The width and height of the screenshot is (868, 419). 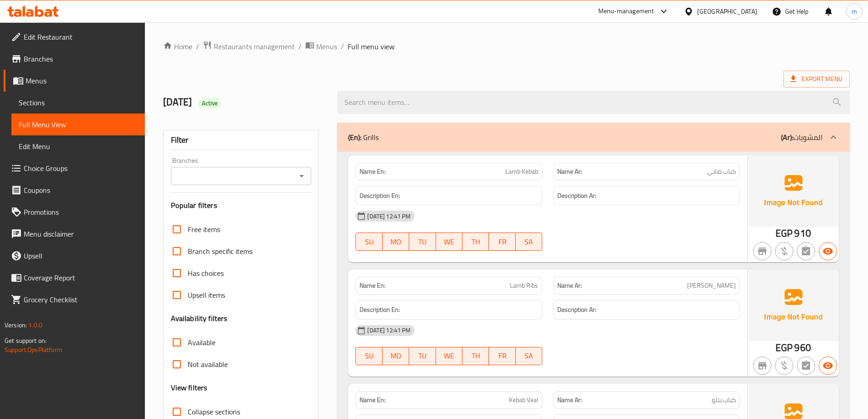 I want to click on span: كباب ضاني, so click(x=722, y=172).